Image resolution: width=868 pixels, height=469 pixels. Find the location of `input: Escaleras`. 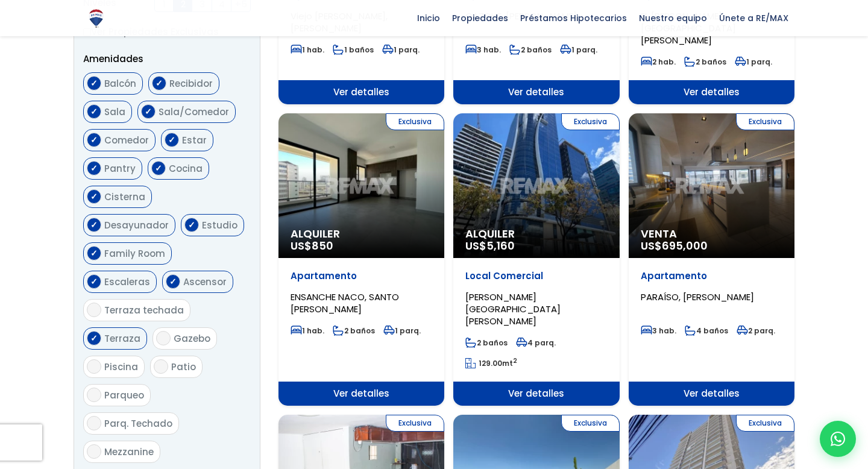

input: Escaleras is located at coordinates (94, 281).